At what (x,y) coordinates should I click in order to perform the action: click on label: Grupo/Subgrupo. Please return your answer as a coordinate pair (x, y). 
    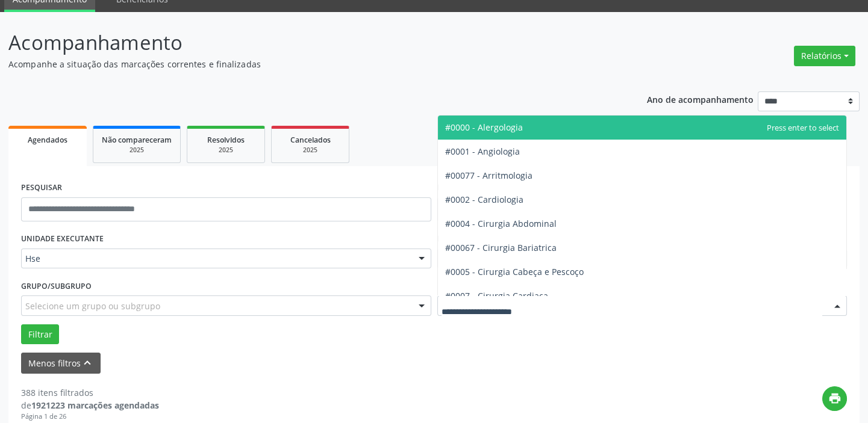
    Looking at the image, I should click on (56, 286).